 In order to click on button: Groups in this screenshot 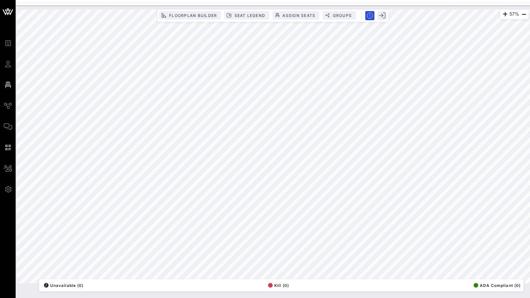, I will do `click(339, 15)`.